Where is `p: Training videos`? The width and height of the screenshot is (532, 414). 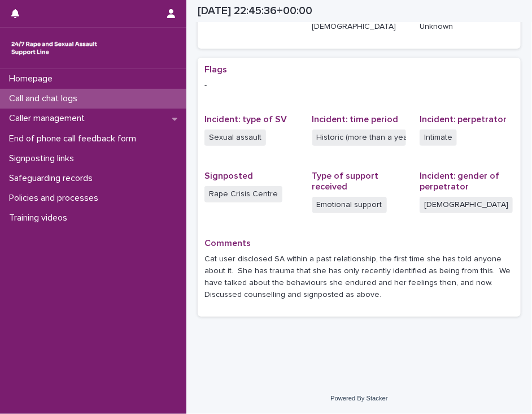
p: Training videos is located at coordinates (40, 218).